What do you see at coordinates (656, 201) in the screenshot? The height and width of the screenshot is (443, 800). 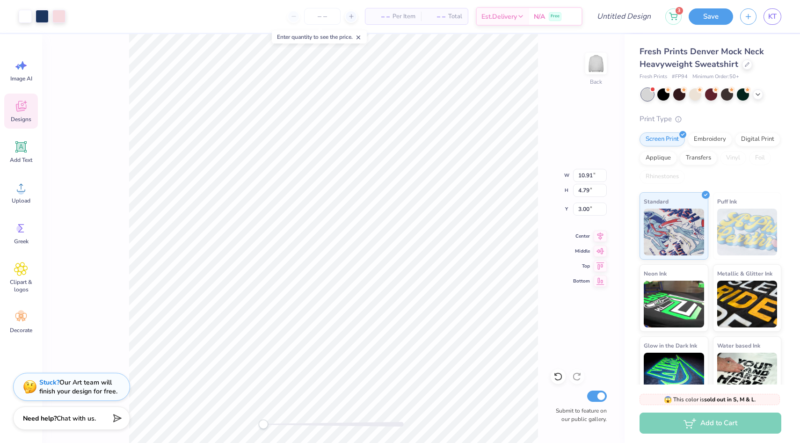 I see `span: Standard` at bounding box center [656, 201].